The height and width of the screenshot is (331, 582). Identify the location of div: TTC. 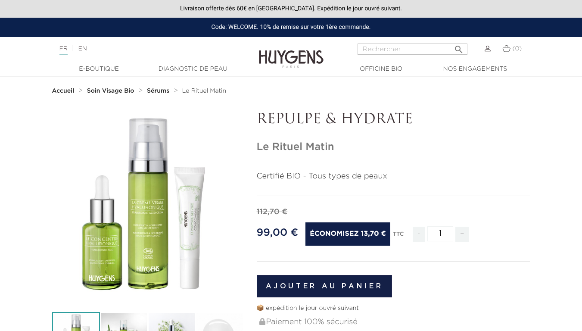
(398, 236).